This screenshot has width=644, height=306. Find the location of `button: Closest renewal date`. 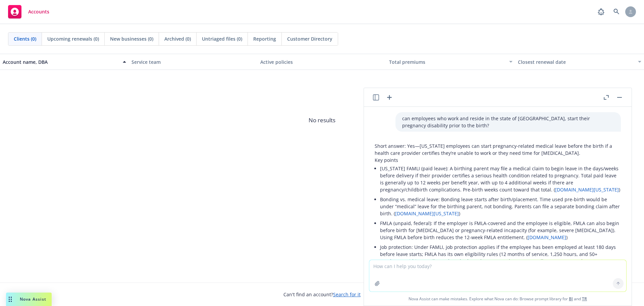

button: Closest renewal date is located at coordinates (580, 62).